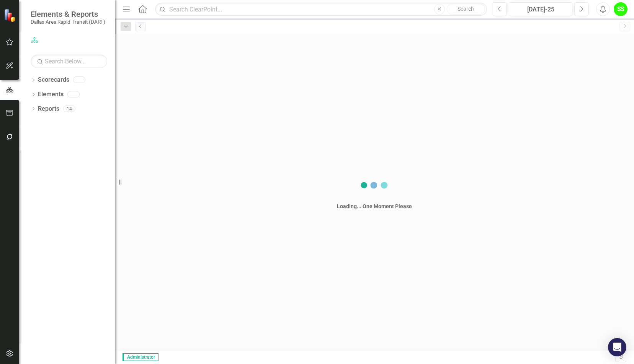 The image size is (634, 364). What do you see at coordinates (465, 9) in the screenshot?
I see `span: Search` at bounding box center [465, 9].